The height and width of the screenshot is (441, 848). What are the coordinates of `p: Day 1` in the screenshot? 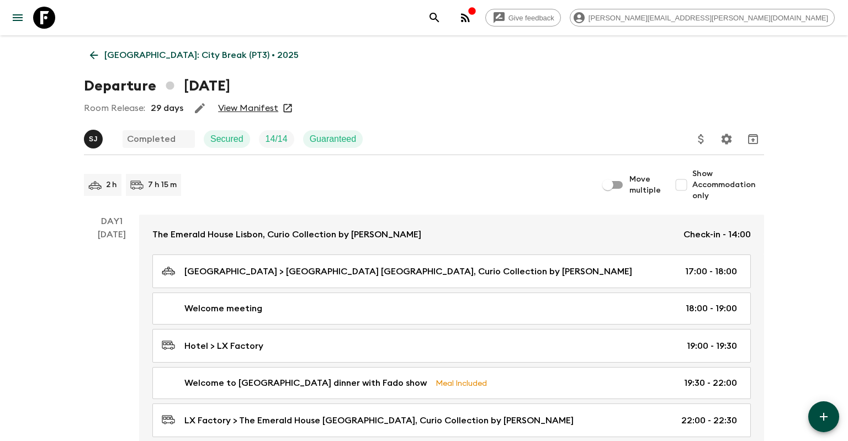 It's located at (112, 221).